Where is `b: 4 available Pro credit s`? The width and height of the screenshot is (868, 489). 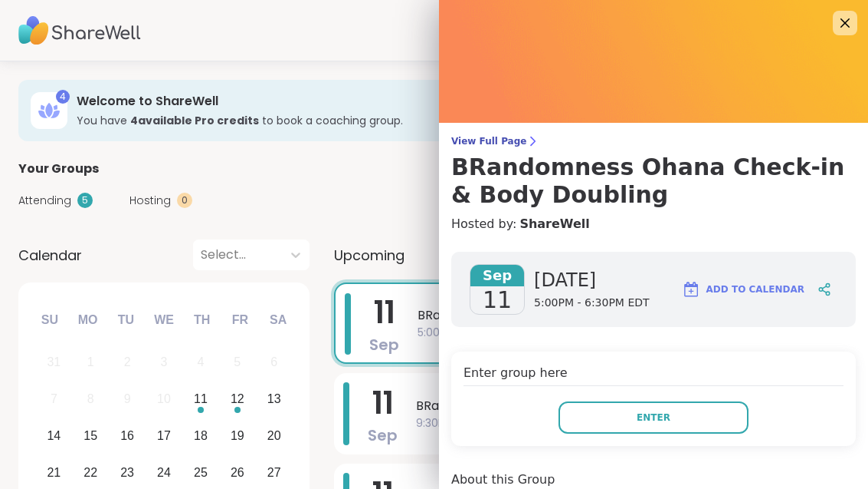 b: 4 available Pro credit s is located at coordinates (195, 120).